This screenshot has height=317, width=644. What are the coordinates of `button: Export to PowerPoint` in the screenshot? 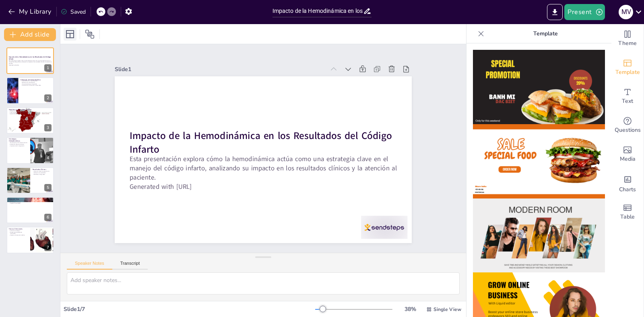 It's located at (555, 12).